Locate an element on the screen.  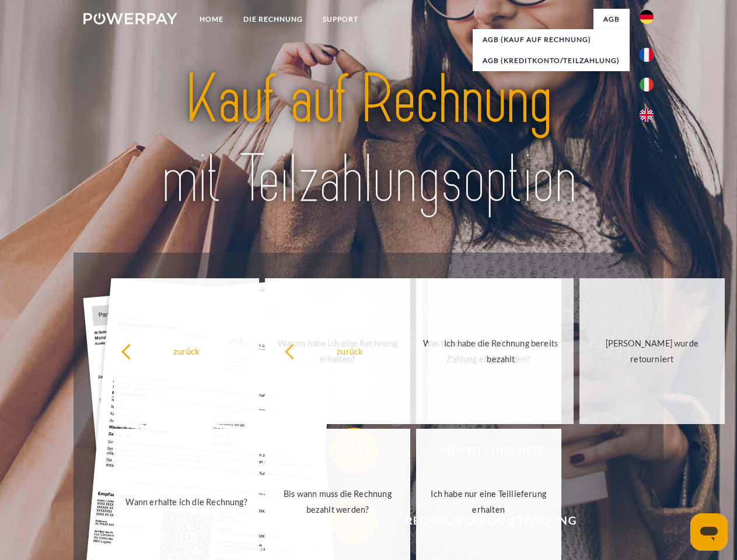
img: de is located at coordinates (646, 17).